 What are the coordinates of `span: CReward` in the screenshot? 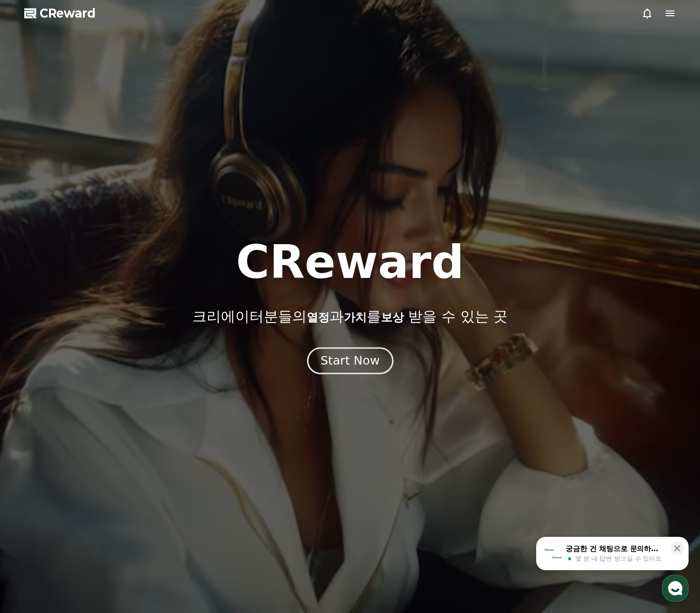 It's located at (68, 13).